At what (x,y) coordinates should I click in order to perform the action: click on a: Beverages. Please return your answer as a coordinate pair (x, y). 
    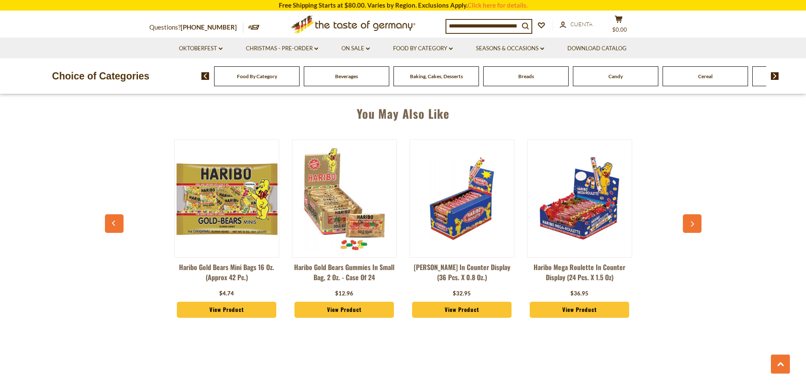
    Looking at the image, I should click on (347, 76).